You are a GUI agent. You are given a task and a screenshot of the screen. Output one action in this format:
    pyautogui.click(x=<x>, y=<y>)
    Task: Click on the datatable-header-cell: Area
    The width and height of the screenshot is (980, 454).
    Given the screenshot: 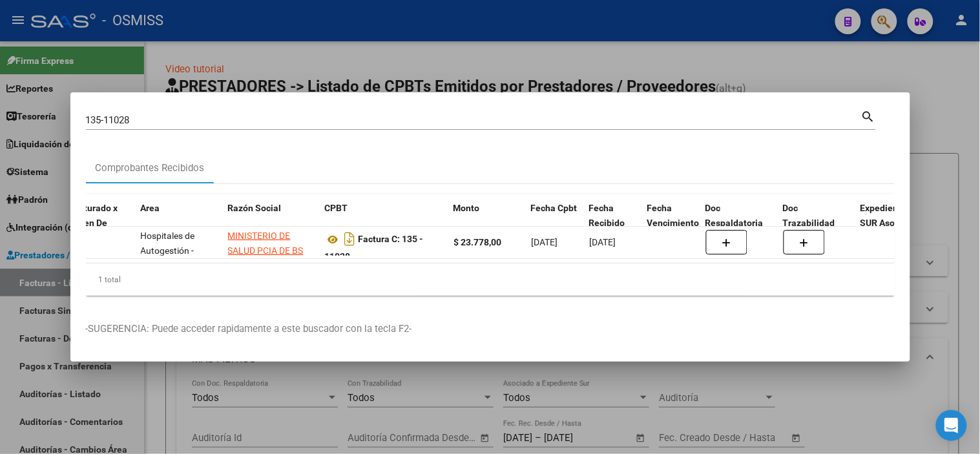 What is the action you would take?
    pyautogui.click(x=178, y=223)
    